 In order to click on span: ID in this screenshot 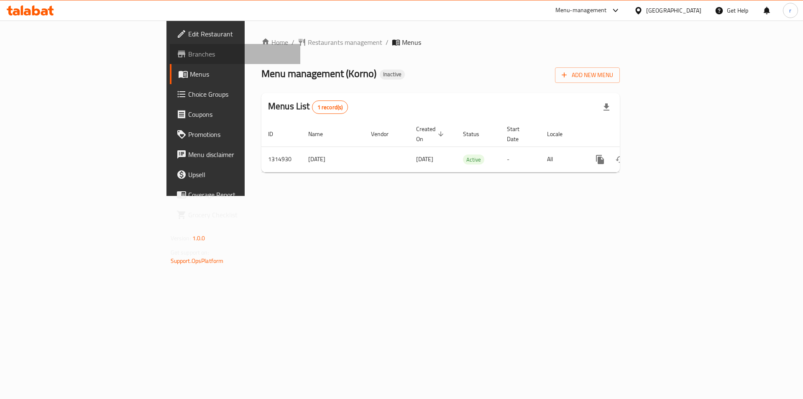, I will do `click(276, 134)`.